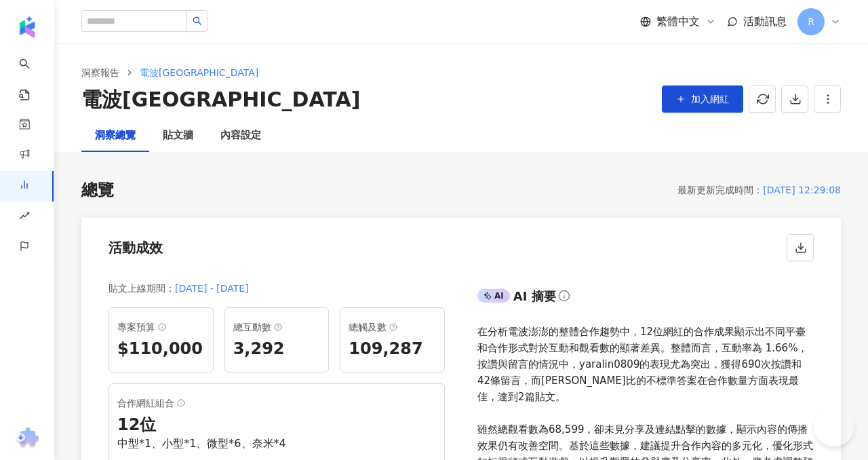 The height and width of the screenshot is (460, 868). What do you see at coordinates (534, 296) in the screenshot?
I see `div: AI 摘要` at bounding box center [534, 296].